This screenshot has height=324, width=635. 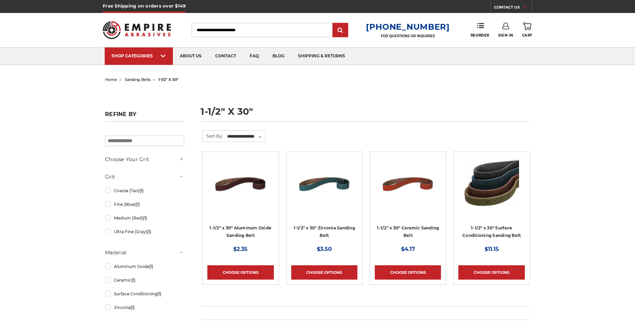 What do you see at coordinates (145, 293) in the screenshot?
I see `a: Surface Conditioning` at bounding box center [145, 293].